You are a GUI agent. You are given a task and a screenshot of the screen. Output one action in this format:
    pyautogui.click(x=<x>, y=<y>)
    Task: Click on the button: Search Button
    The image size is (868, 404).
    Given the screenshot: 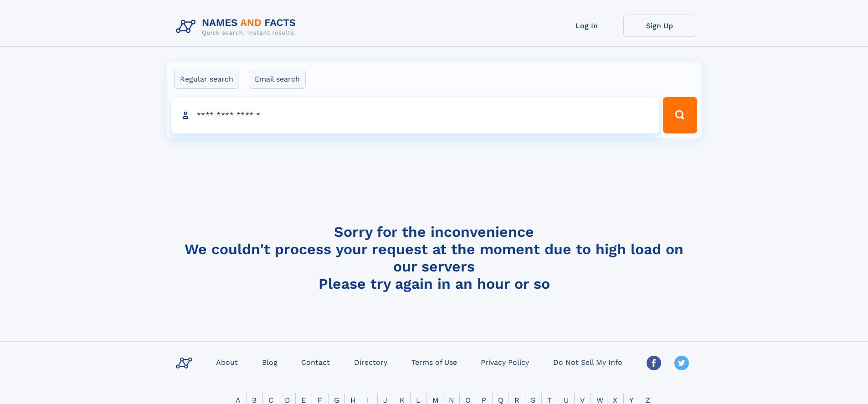 What is the action you would take?
    pyautogui.click(x=680, y=116)
    